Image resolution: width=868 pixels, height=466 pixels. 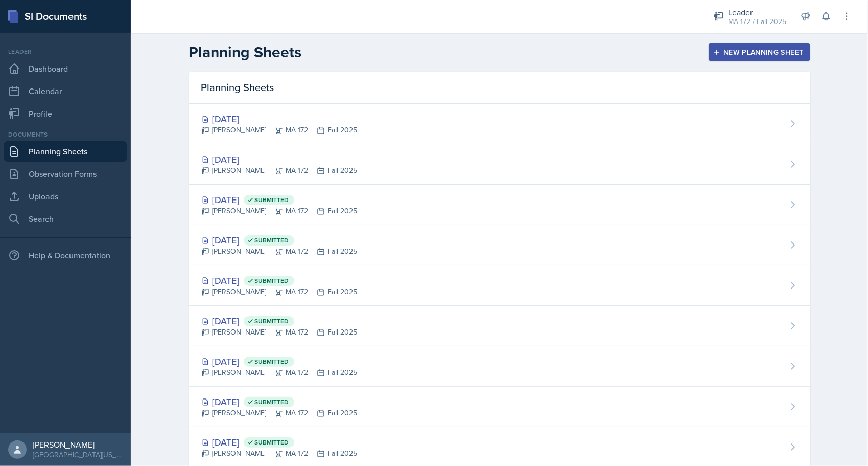 What do you see at coordinates (500, 87) in the screenshot?
I see `div: Planning Sheets` at bounding box center [500, 87].